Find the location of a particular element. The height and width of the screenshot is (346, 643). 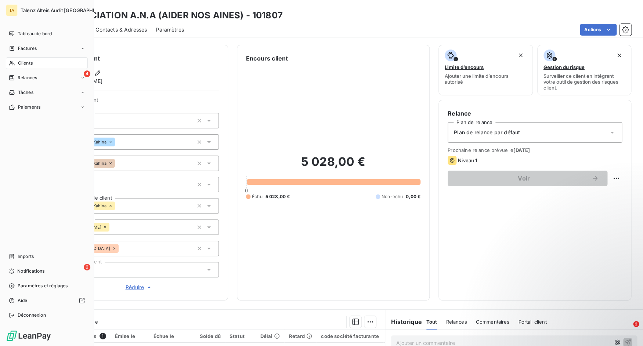

span: Gestion du risque is located at coordinates (564, 67).